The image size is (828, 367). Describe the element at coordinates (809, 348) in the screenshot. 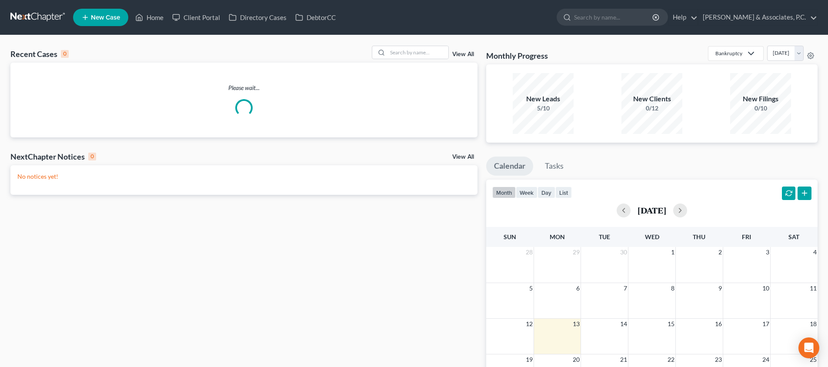

I see `div: Open Intercom Messenger` at that location.